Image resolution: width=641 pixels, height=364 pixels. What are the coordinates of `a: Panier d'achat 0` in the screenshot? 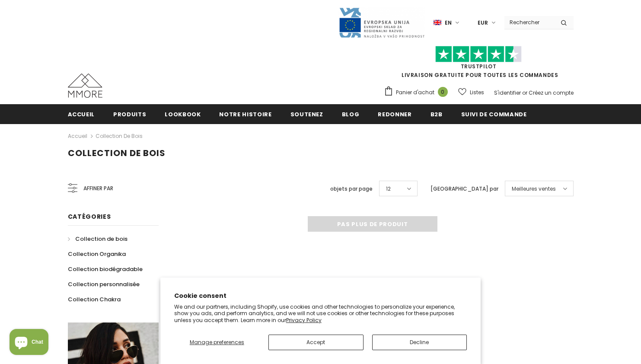 It's located at (418, 92).